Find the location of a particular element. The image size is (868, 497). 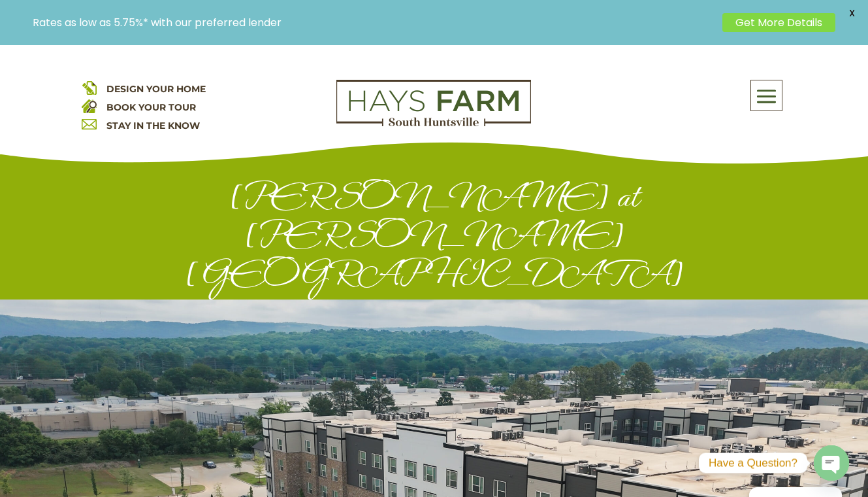

img: design your home is located at coordinates (89, 87).